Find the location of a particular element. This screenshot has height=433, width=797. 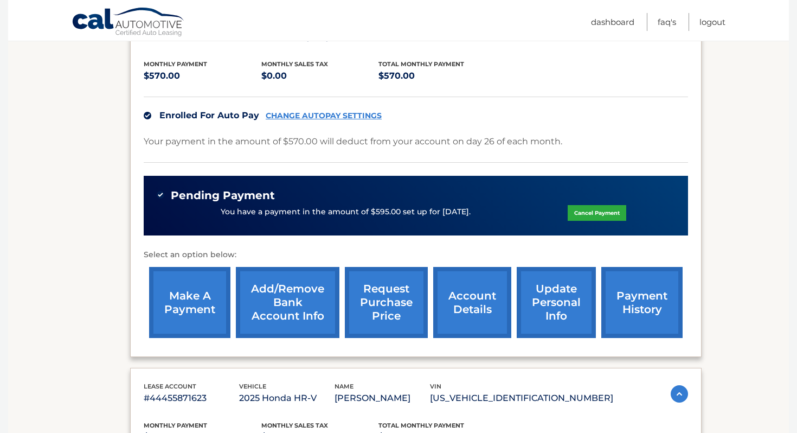

span: lease account is located at coordinates (170, 386).